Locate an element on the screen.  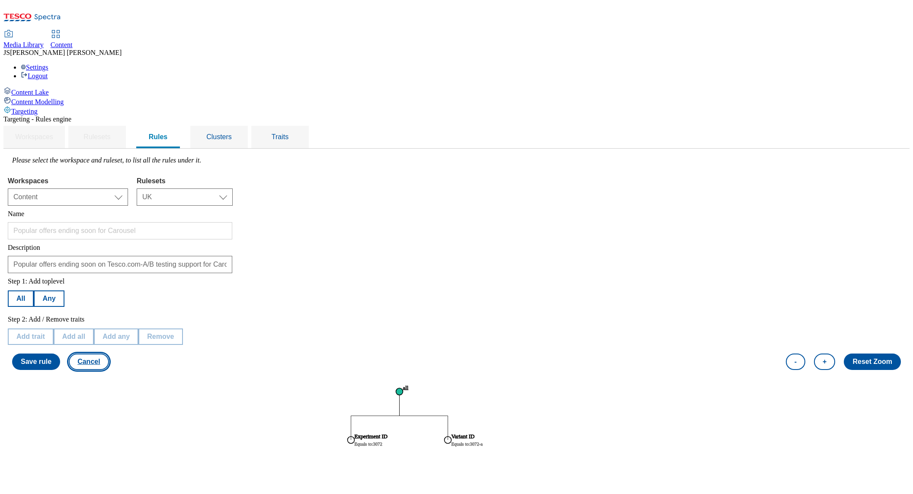
span: Rules is located at coordinates (158, 137).